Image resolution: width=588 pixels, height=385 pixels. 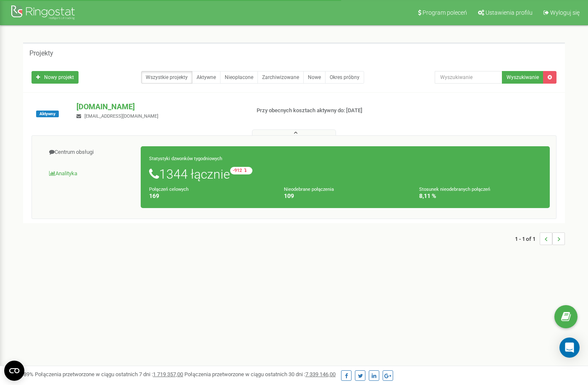 What do you see at coordinates (109, 374) in the screenshot?
I see `span: Połączenia przetworzone w ciągu ostatnich 7 dni :` at bounding box center [109, 374].